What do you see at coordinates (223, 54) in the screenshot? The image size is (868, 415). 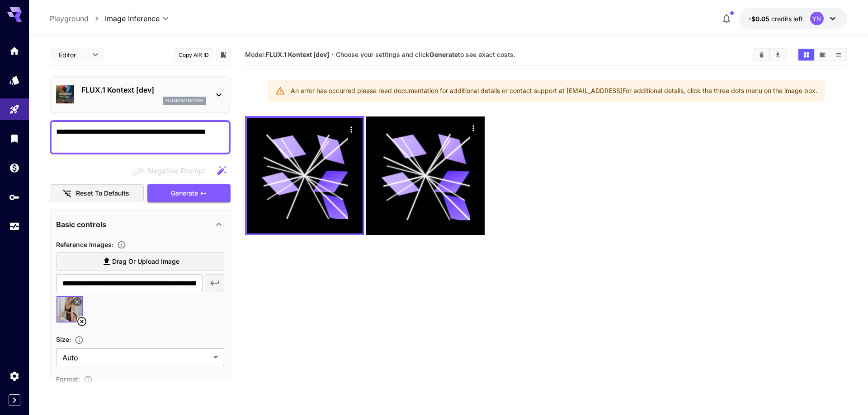 I see `button: Add to library` at bounding box center [223, 54].